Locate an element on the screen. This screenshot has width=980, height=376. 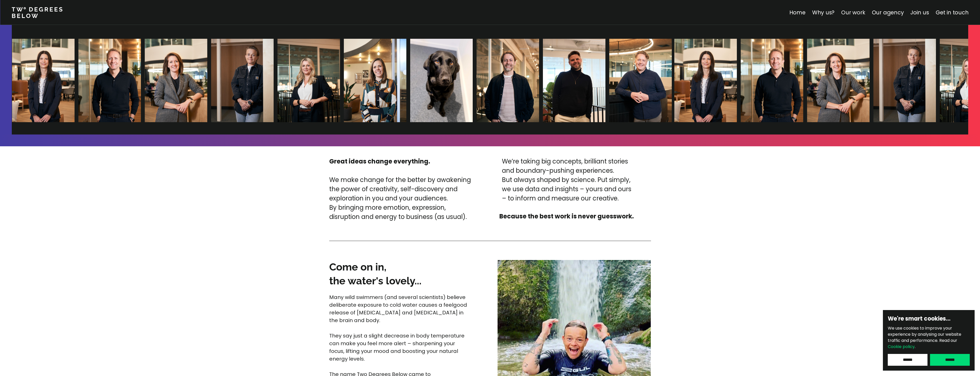
a: Why us? is located at coordinates (823, 12).